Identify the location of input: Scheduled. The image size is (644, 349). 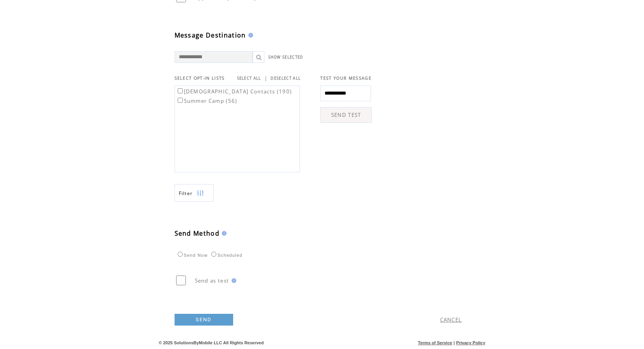
(214, 254).